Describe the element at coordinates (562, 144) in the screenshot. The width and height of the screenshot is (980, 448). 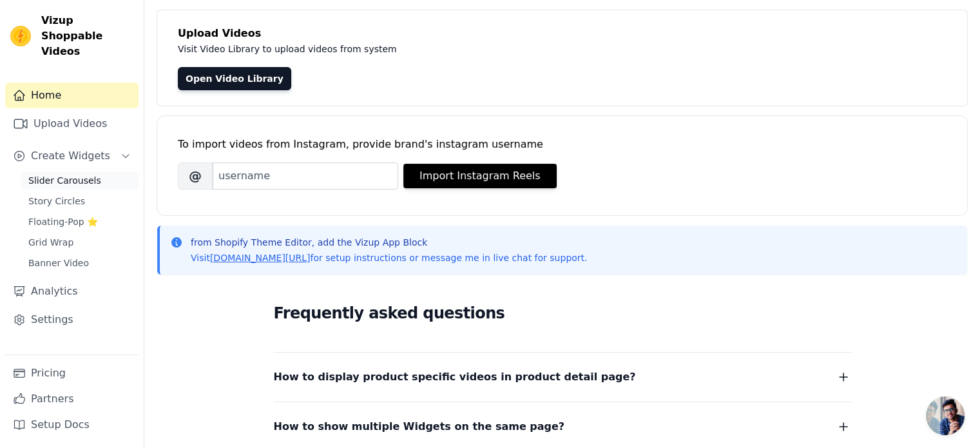
I see `div: To import videos from Instagram, provide brand's instagram username` at that location.